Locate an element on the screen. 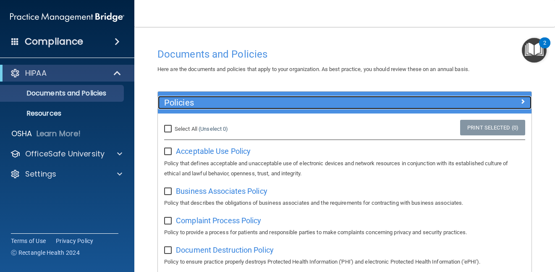 Image resolution: width=555 pixels, height=272 pixels. p: Documents and Policies is located at coordinates (63, 93).